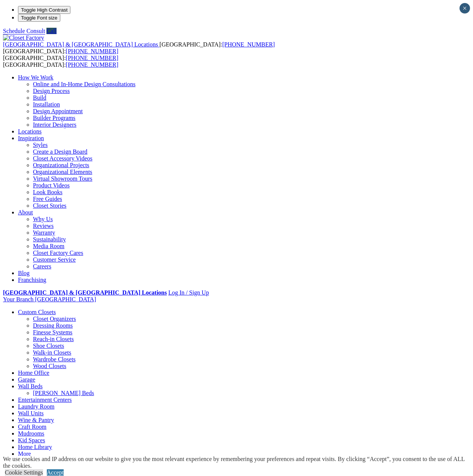  Describe the element at coordinates (35, 447) in the screenshot. I see `a: Home Library` at that location.